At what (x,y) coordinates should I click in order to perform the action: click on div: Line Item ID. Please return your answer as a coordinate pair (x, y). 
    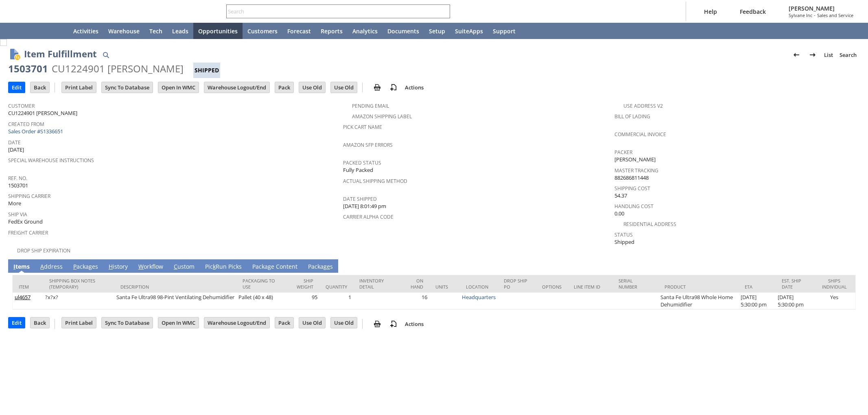
    Looking at the image, I should click on (590, 287).